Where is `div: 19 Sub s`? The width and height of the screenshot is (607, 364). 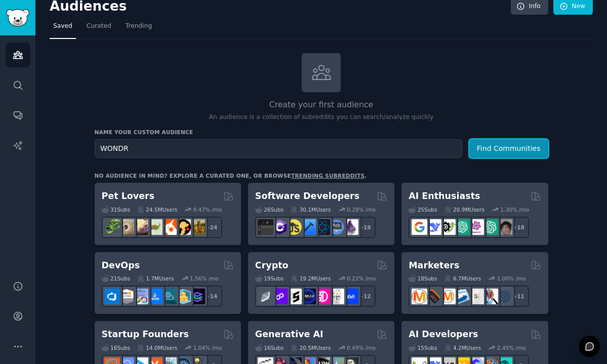
div: 19 Sub s is located at coordinates (269, 278).